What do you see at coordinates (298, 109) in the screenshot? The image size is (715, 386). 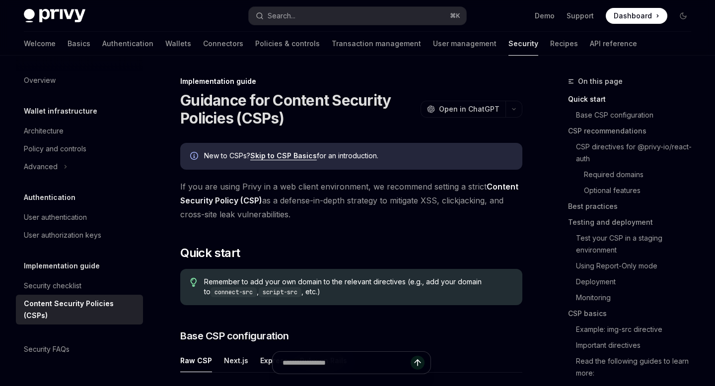 I see `h1: Guidance for Content Security Policies (CSPs)` at bounding box center [298, 109].